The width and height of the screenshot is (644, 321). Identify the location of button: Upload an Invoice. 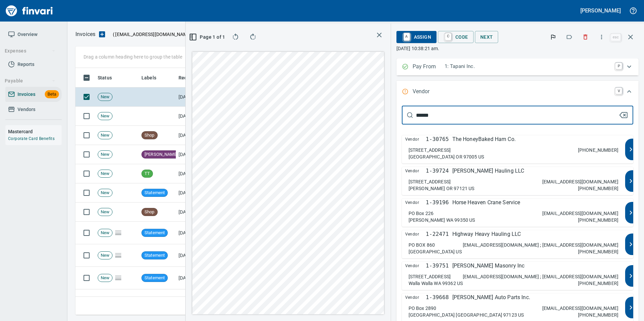
(102, 34).